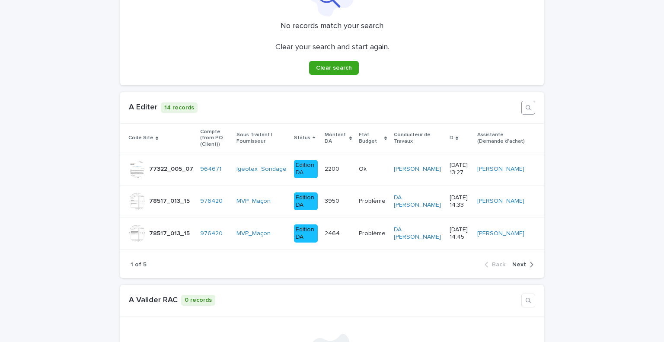 The width and height of the screenshot is (664, 342). I want to click on button: Back, so click(497, 264).